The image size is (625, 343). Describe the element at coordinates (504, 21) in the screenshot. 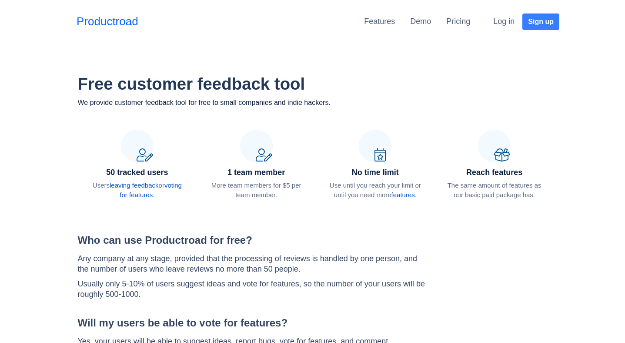

I see `button: Log in` at that location.